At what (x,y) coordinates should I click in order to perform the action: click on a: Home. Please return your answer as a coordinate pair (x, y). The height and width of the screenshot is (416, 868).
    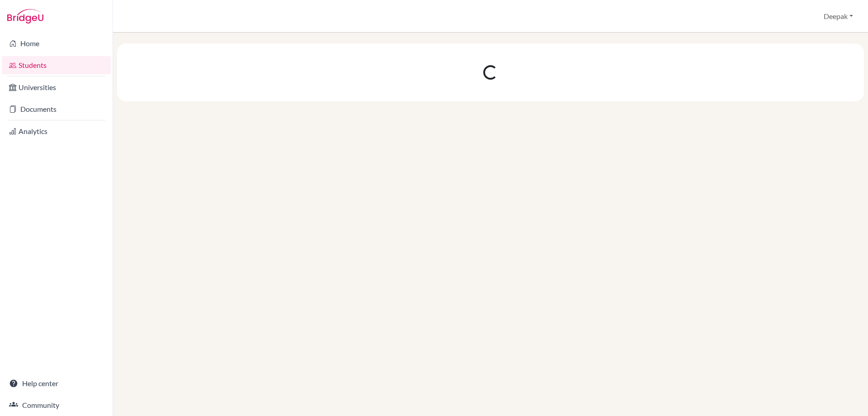
    Looking at the image, I should click on (56, 43).